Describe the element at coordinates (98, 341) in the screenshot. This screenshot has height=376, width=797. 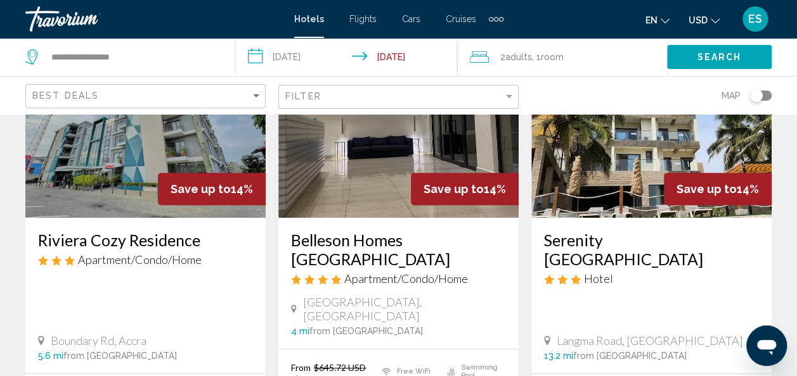
I see `span: Boundary Rd, Accra` at that location.